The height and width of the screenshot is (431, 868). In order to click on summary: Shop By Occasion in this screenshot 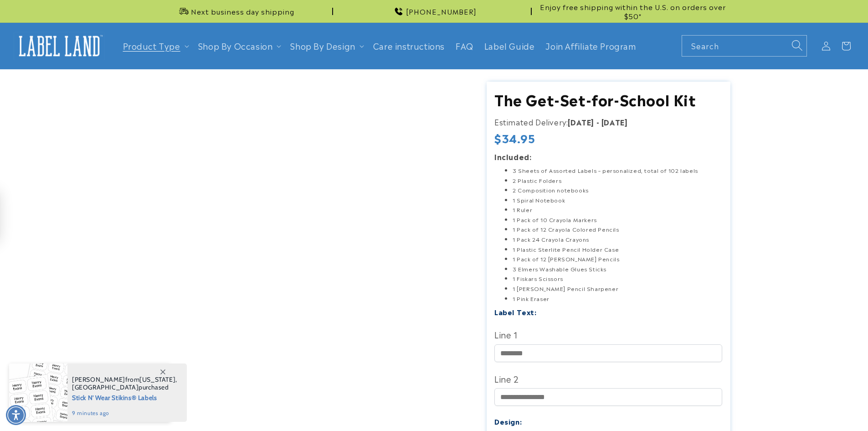, I will do `click(239, 45)`.